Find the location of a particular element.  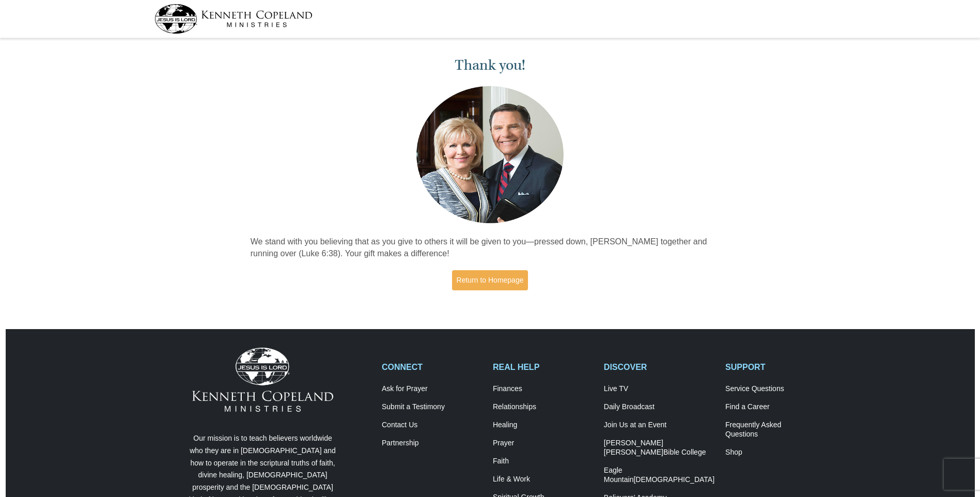

a: Contact Us is located at coordinates (432, 425).